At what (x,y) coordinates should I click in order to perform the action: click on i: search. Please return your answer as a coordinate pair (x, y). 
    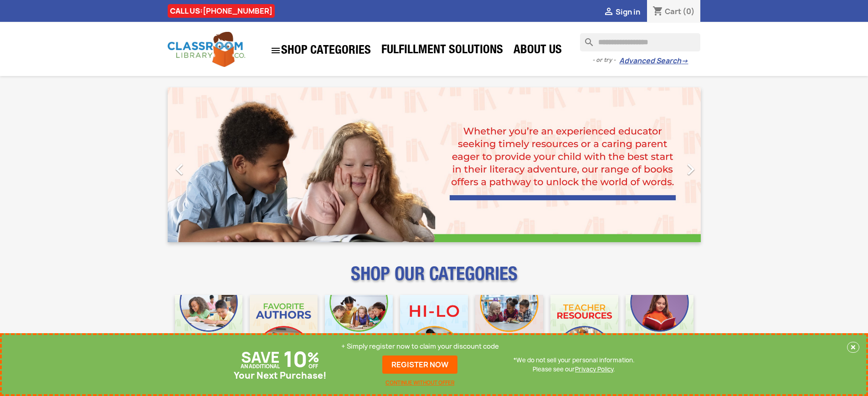
    Looking at the image, I should click on (586, 39).